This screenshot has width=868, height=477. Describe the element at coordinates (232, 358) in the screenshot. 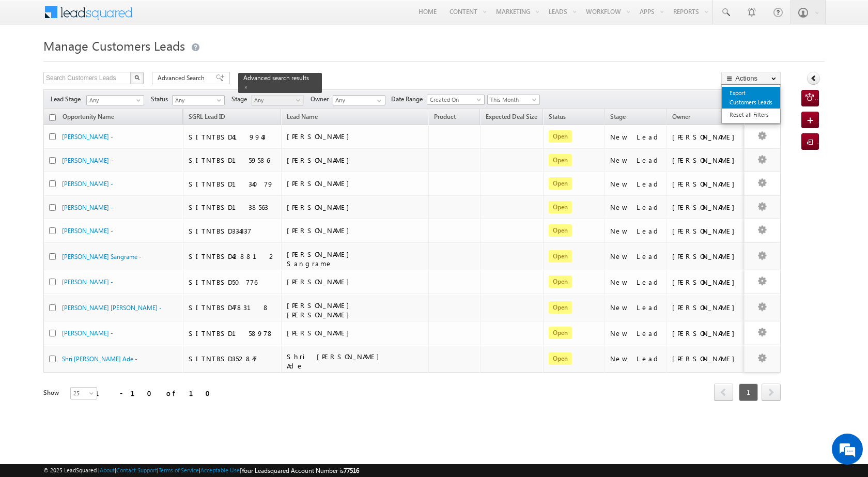

I see `div: SITNTBSD352847` at that location.